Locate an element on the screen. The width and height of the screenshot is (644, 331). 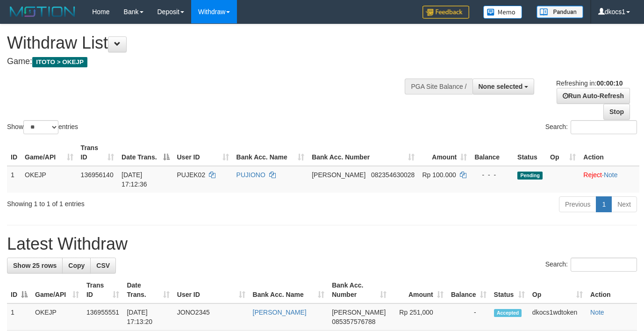
th: ID is located at coordinates (14, 153).